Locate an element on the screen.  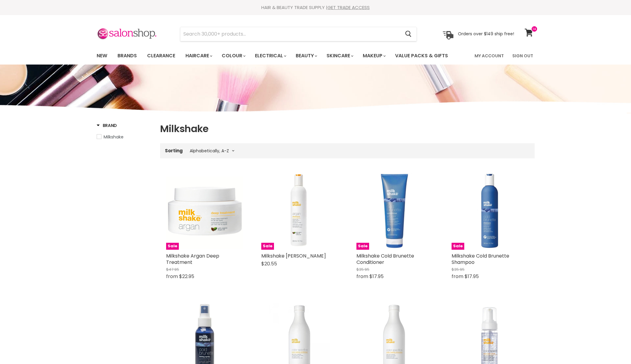
p: Orders over $149 ship free! is located at coordinates (486, 34).